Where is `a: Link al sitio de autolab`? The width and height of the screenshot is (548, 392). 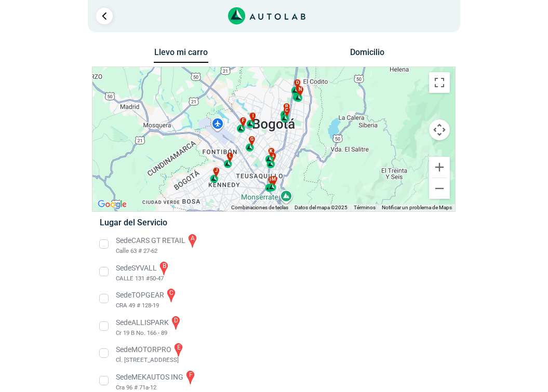
a: Link al sitio de autolab is located at coordinates (266, 15).